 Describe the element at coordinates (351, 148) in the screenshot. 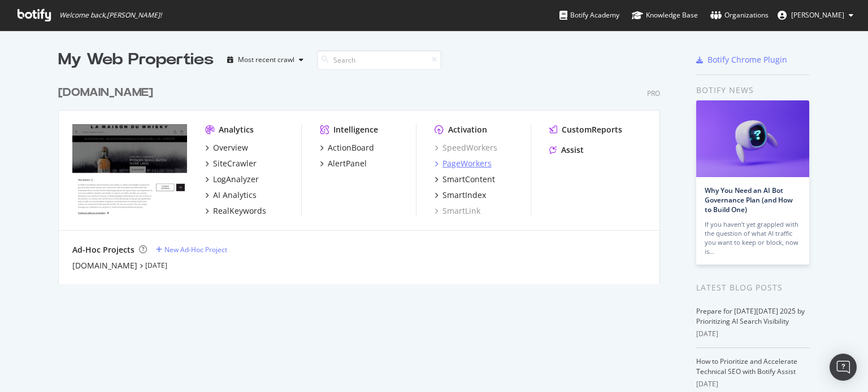

I see `div: ActionBoard` at that location.